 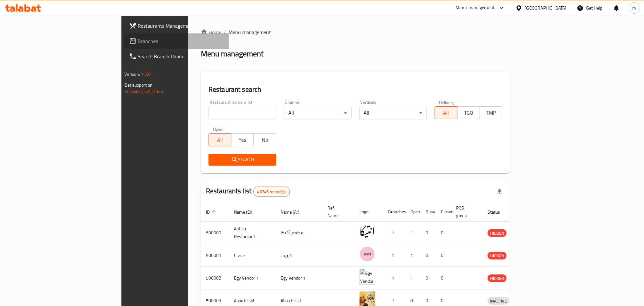 I want to click on span: TGO, so click(x=469, y=113).